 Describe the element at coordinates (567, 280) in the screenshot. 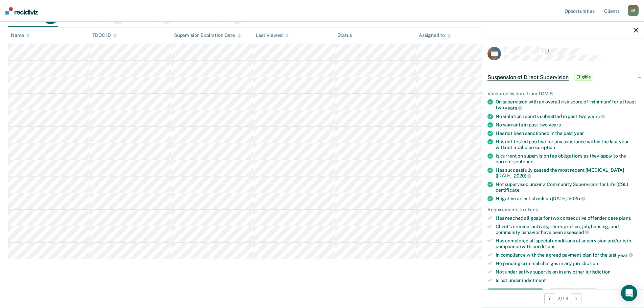

I see `div: Is not under` at that location.